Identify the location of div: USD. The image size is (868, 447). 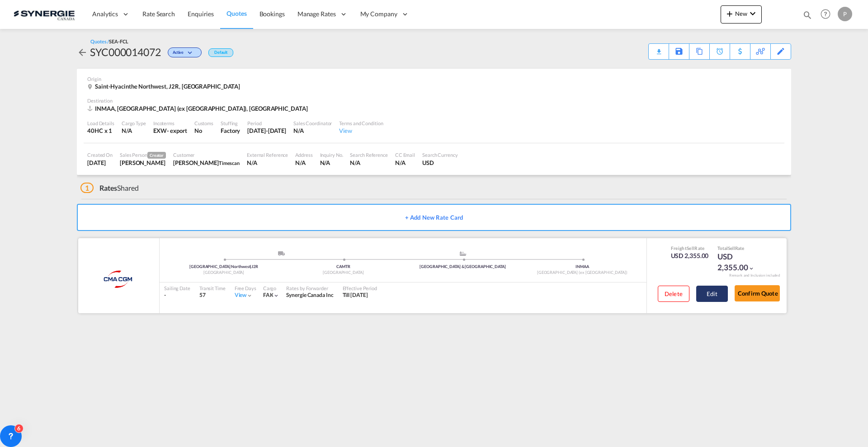
(440, 163).